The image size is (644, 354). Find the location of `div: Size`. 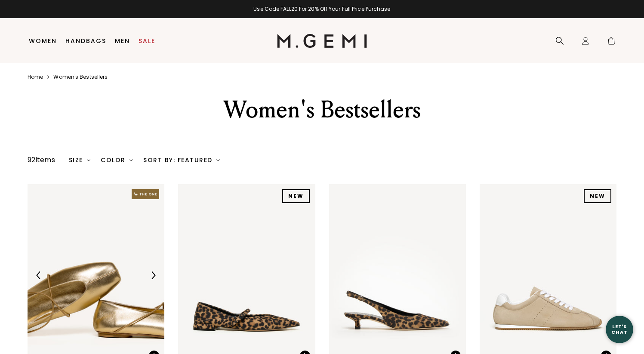

div: Size is located at coordinates (80, 160).